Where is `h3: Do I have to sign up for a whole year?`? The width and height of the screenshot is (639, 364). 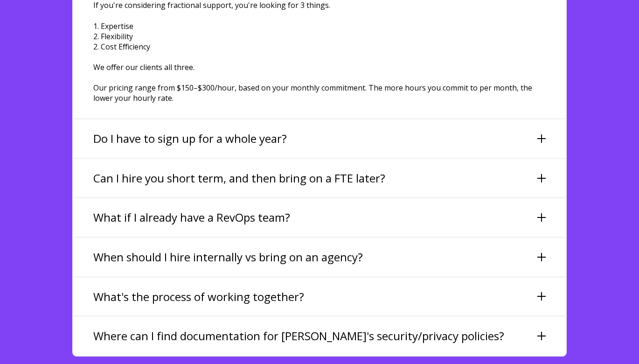 h3: Do I have to sign up for a whole year? is located at coordinates (190, 139).